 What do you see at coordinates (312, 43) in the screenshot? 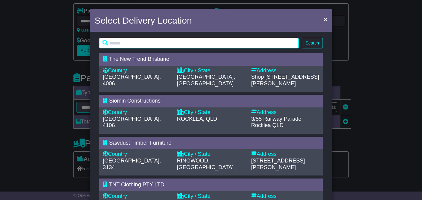
I see `button: Search` at bounding box center [312, 43].